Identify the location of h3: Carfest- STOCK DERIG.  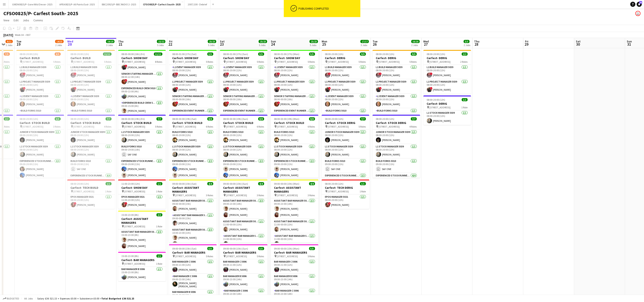
(396, 123).